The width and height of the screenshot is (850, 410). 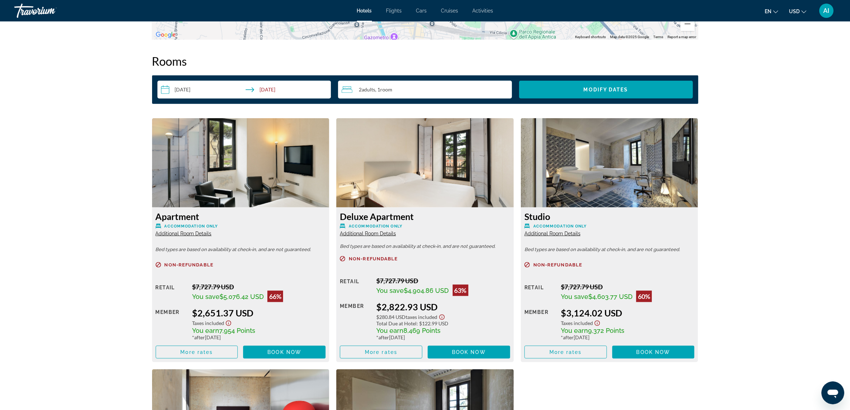 What do you see at coordinates (450, 11) in the screenshot?
I see `a: Cruises` at bounding box center [450, 11].